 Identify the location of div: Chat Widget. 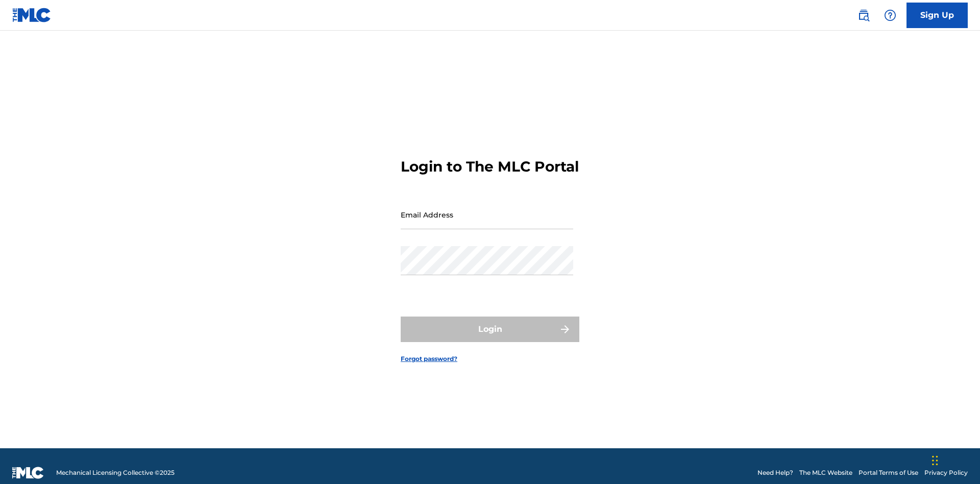
(955, 460).